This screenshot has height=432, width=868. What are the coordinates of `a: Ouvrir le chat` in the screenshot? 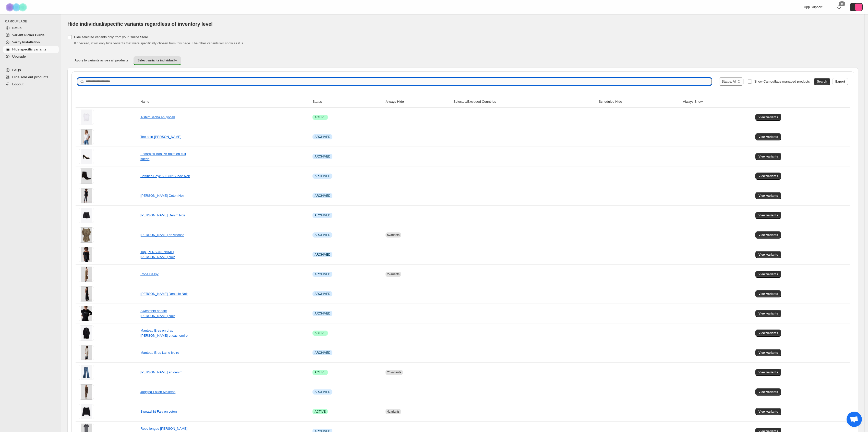 It's located at (854, 419).